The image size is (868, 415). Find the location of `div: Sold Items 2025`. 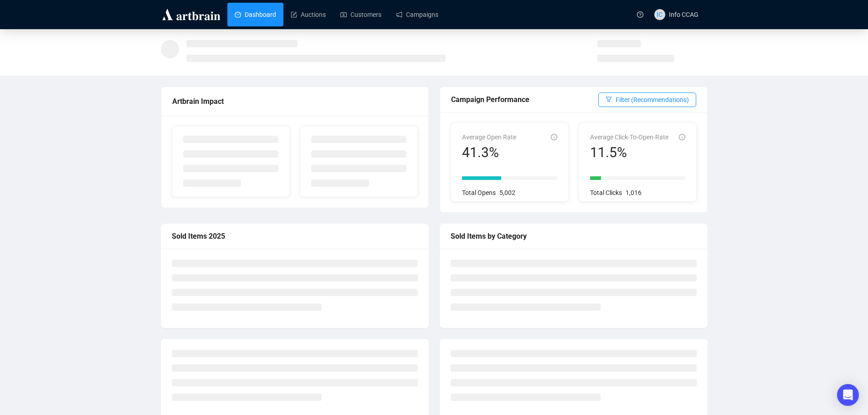

div: Sold Items 2025 is located at coordinates (295, 236).